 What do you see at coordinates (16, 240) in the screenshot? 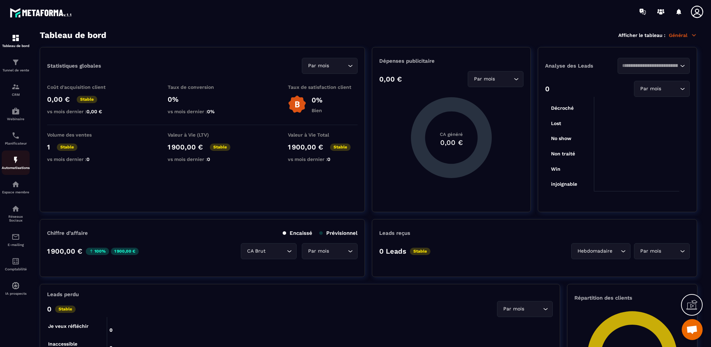
I see `a: emailemailE-mailing` at bounding box center [16, 240].